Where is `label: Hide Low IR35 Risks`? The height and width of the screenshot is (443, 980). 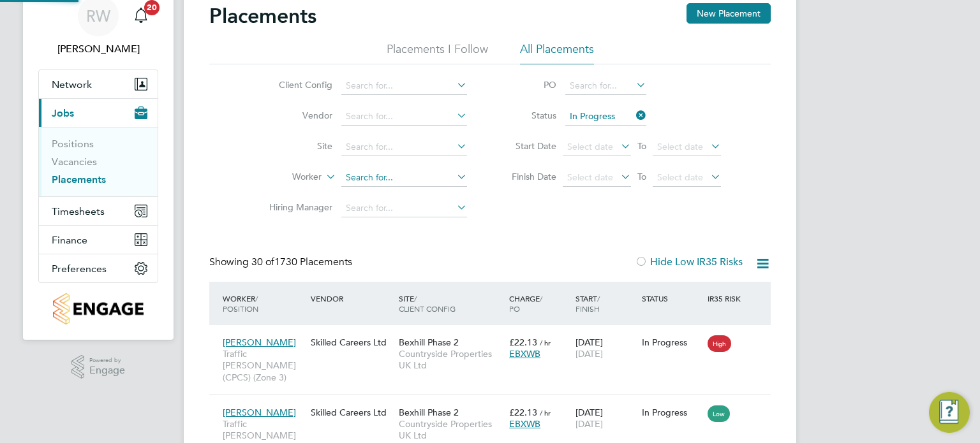
label: Hide Low IR35 Risks is located at coordinates (688, 262).